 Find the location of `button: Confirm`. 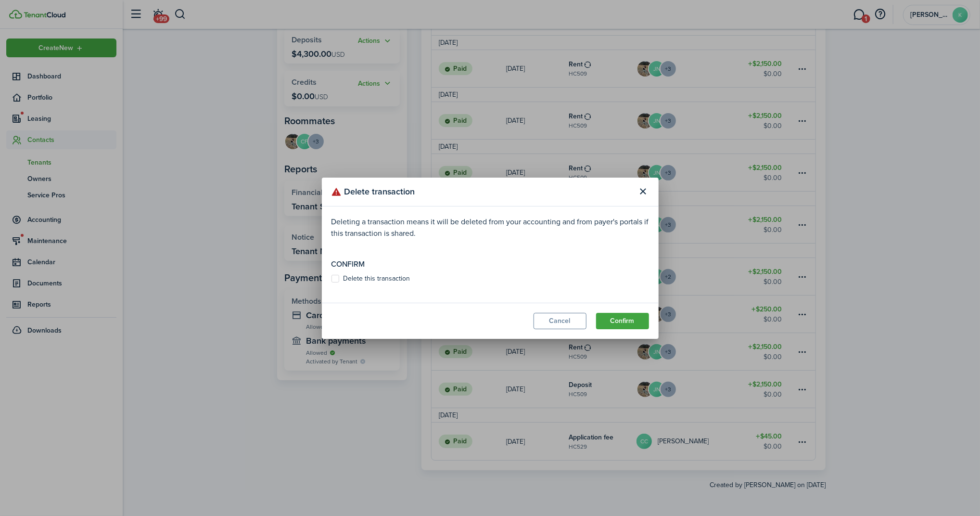

button: Confirm is located at coordinates (622, 321).